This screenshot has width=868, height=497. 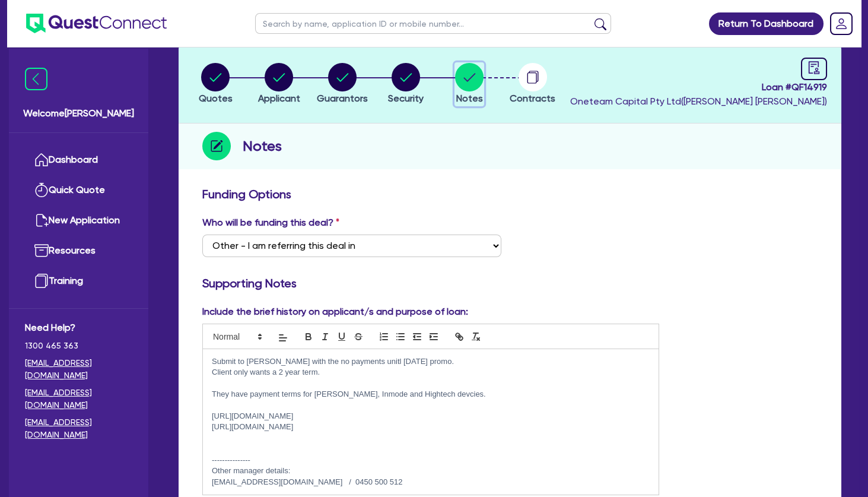 I want to click on span: 1300 465 363, so click(x=79, y=345).